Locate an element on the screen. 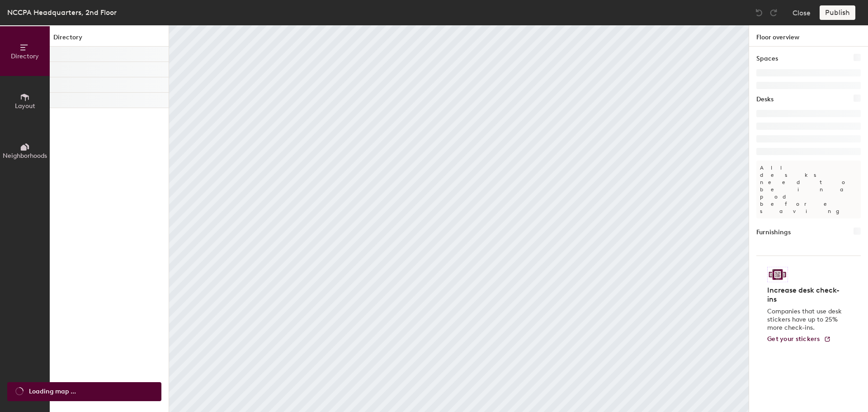 Image resolution: width=868 pixels, height=412 pixels. img: Undo is located at coordinates (759, 13).